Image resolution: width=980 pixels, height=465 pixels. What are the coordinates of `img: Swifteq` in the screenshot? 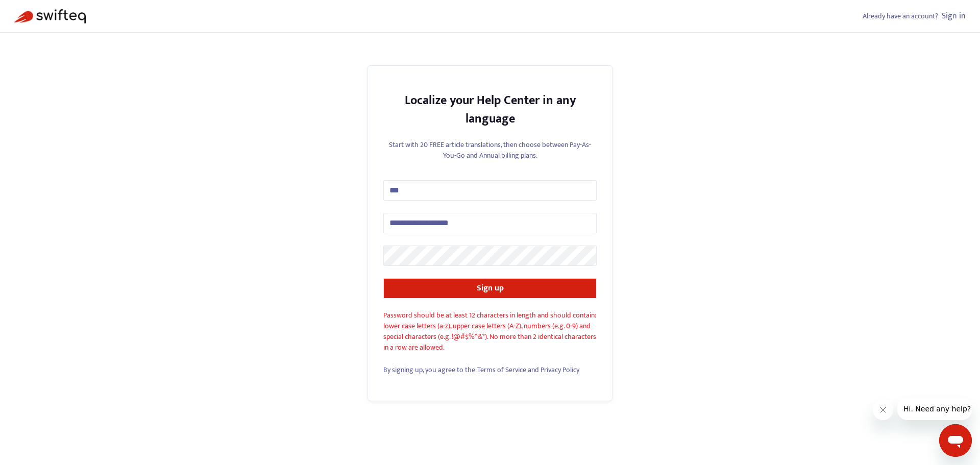 It's located at (50, 17).